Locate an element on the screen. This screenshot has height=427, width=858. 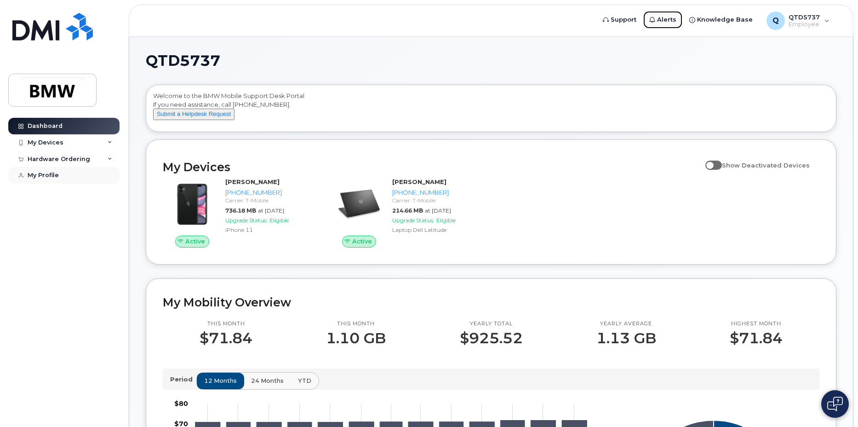
span: 214.66 MB is located at coordinates (408, 210).